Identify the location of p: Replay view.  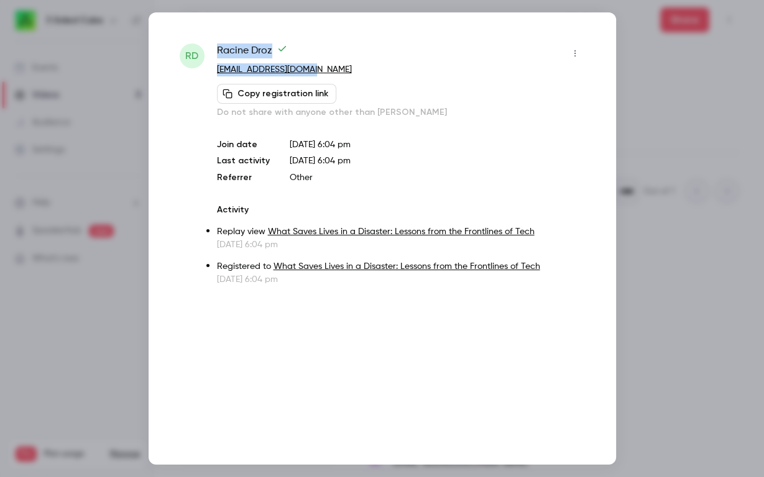
(401, 232).